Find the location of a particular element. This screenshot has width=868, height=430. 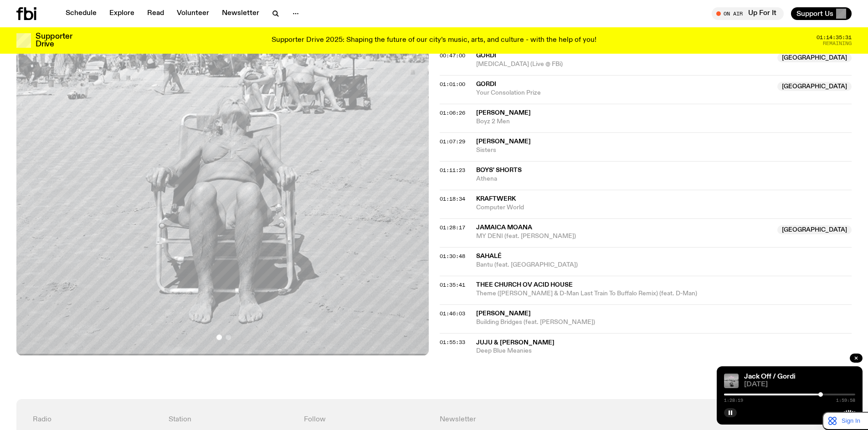

a: Newsletter is located at coordinates (241, 13).